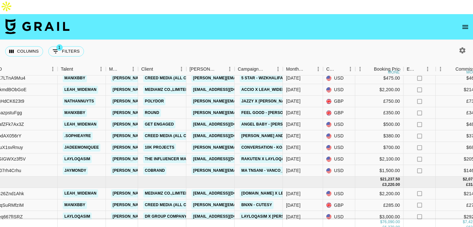  What do you see at coordinates (379, 113) in the screenshot?
I see `div: £350.00` at bounding box center [379, 113].